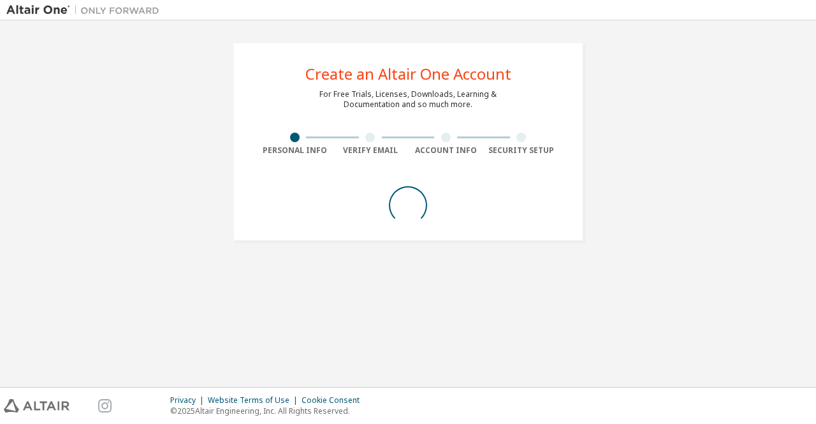  I want to click on div: For Free Trials, Licenses, Downloads, Learning & Documentation and so much more., so click(408, 99).